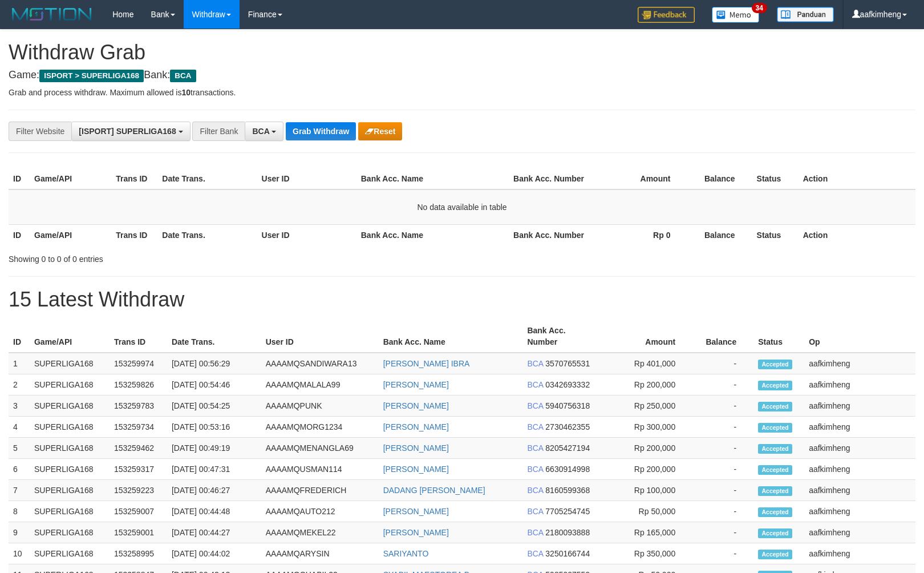  I want to click on td: 5, so click(19, 448).